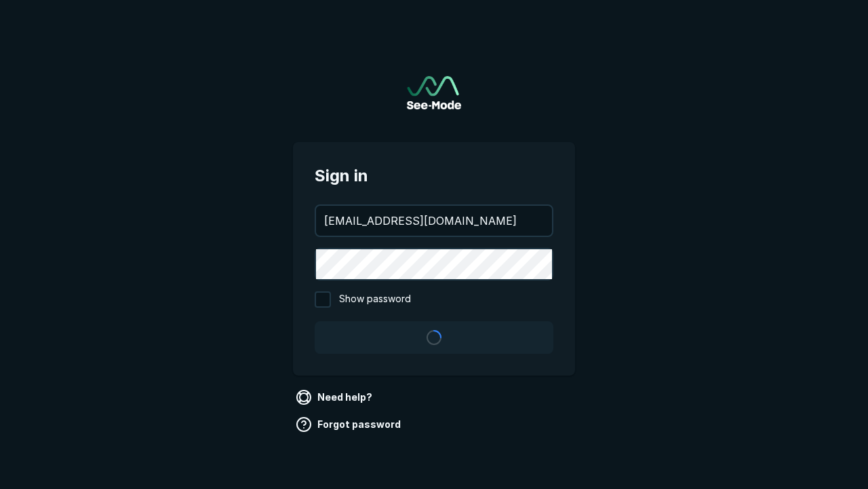 The image size is (868, 489). I want to click on img: See-Mode Logo, so click(434, 93).